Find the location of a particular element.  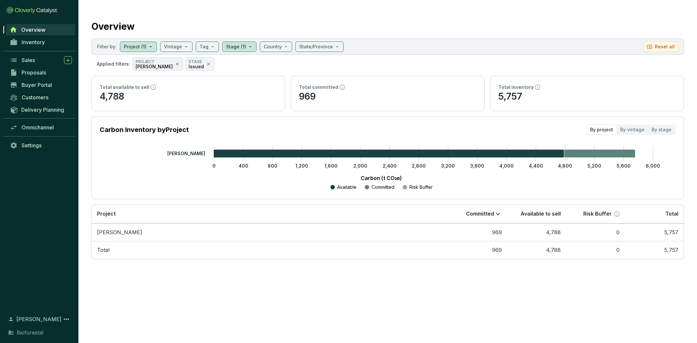

tspan: 800 is located at coordinates (273, 166).